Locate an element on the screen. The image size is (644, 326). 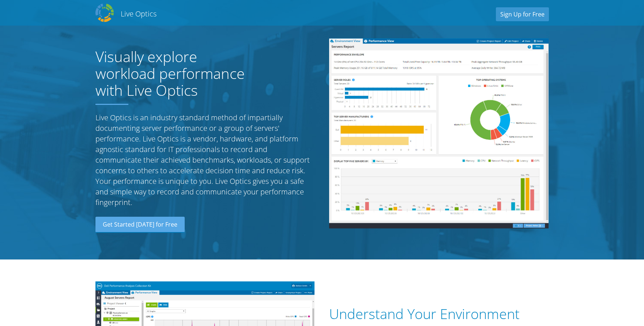
img: Dell Dpack is located at coordinates (104, 13).